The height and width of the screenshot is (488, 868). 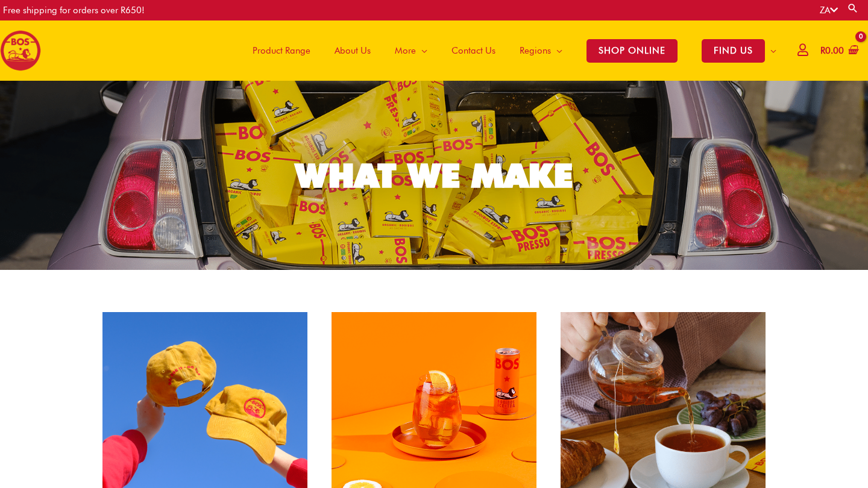 What do you see at coordinates (632, 51) in the screenshot?
I see `span: SHOP ONLINE` at bounding box center [632, 51].